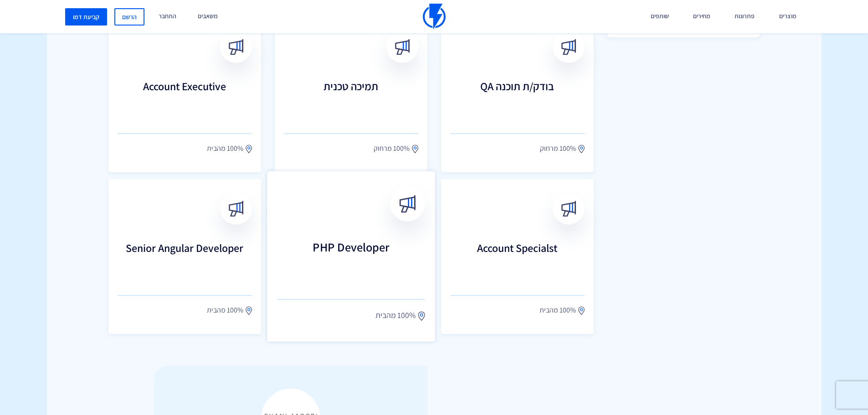  Describe the element at coordinates (351, 95) in the screenshot. I see `a: תמיכה טכנית 100% מרחוק` at that location.